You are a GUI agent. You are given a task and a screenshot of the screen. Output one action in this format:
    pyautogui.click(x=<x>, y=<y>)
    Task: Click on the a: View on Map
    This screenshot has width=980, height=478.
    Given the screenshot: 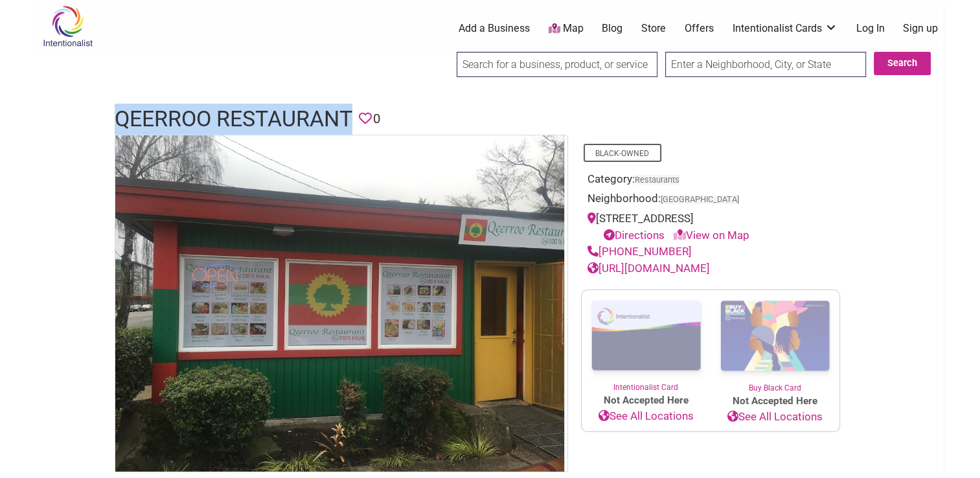 What is the action you would take?
    pyautogui.click(x=711, y=235)
    